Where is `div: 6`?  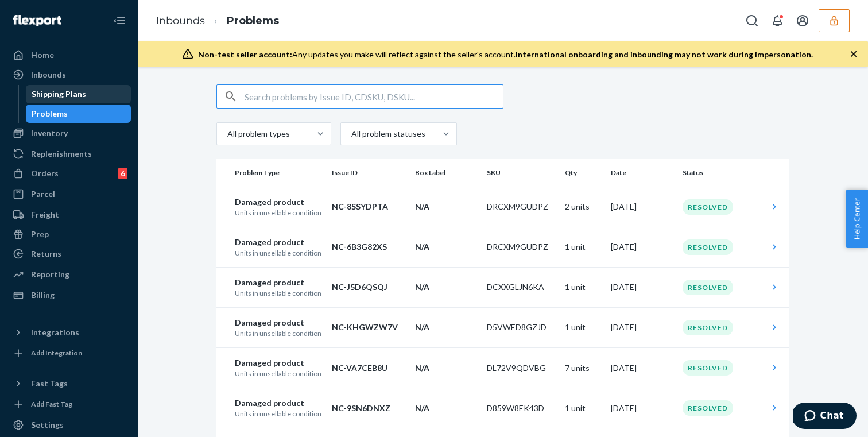
div: 6 is located at coordinates (123, 173).